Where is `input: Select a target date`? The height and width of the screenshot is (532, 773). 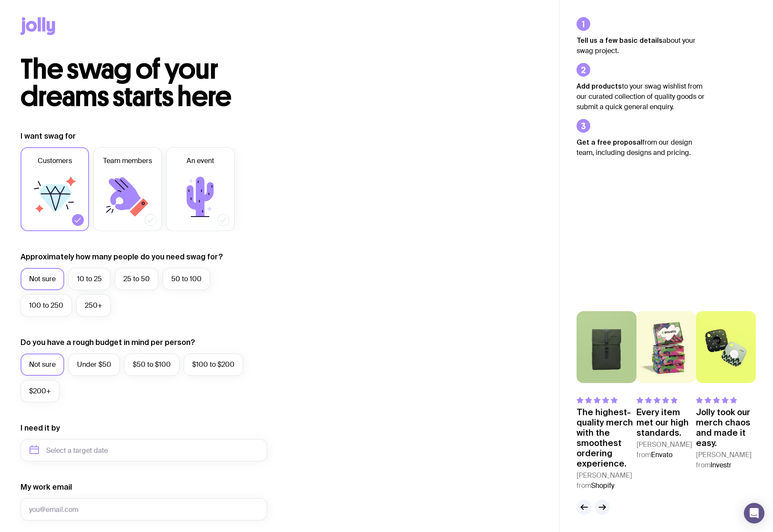 input: Select a target date is located at coordinates (144, 450).